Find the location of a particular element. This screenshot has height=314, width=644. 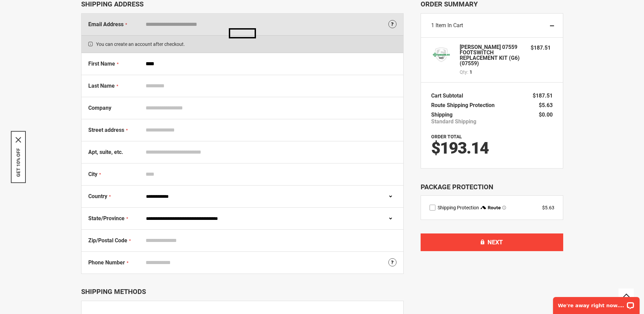

svg: close icon is located at coordinates (19, 140).